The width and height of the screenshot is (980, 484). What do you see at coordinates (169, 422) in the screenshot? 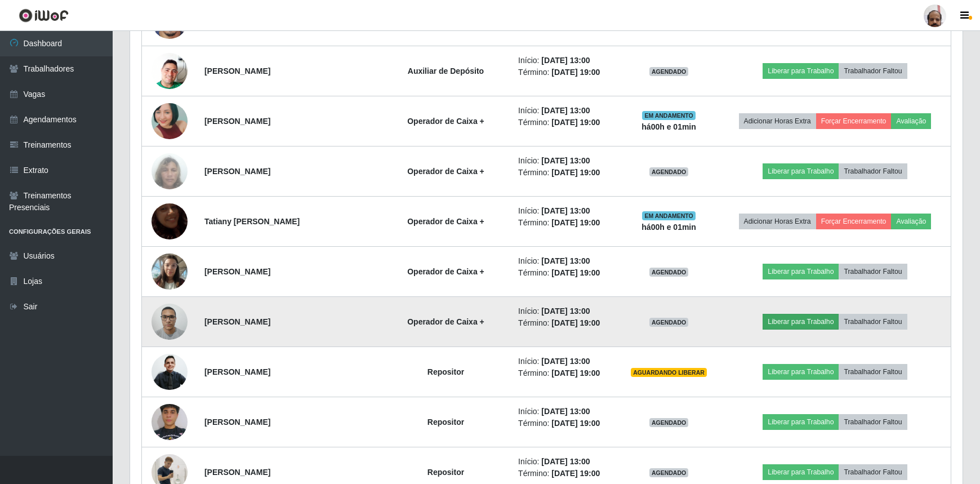
I see `img: 1753839169736.jpeg` at bounding box center [169, 422].